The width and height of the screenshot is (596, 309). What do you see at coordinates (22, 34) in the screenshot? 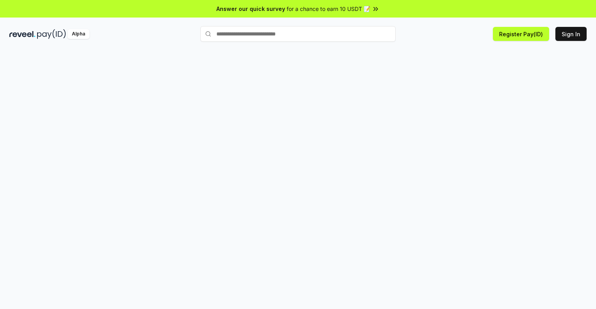
I see `img: reveel_dark` at bounding box center [22, 34].